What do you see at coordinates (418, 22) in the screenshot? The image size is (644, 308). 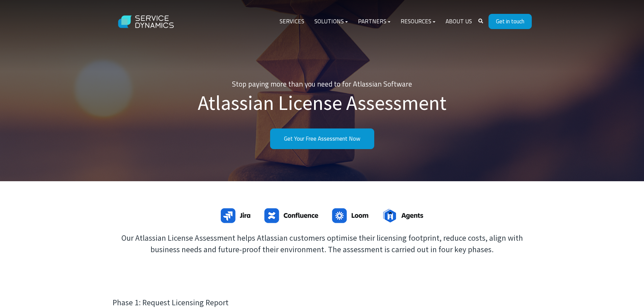 I see `a: Resources` at bounding box center [418, 22].